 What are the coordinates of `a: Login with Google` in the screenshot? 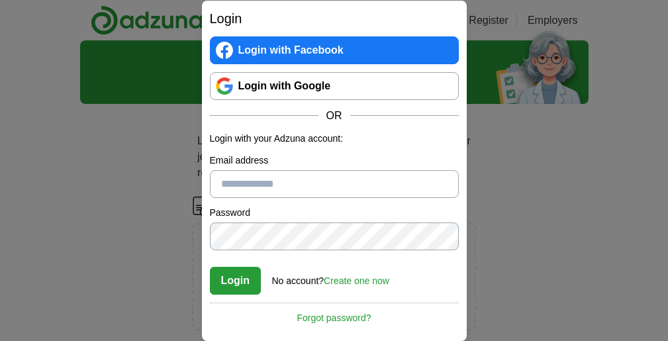 It's located at (334, 86).